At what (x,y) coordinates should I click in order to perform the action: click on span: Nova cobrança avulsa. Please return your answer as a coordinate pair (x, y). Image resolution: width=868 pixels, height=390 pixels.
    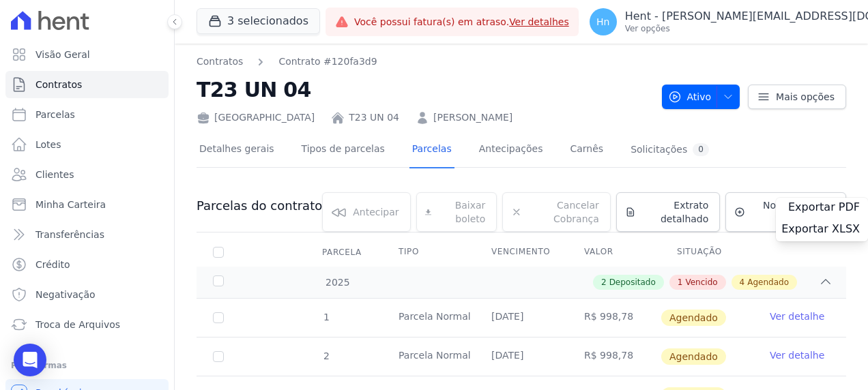
    Looking at the image, I should click on (792, 212).